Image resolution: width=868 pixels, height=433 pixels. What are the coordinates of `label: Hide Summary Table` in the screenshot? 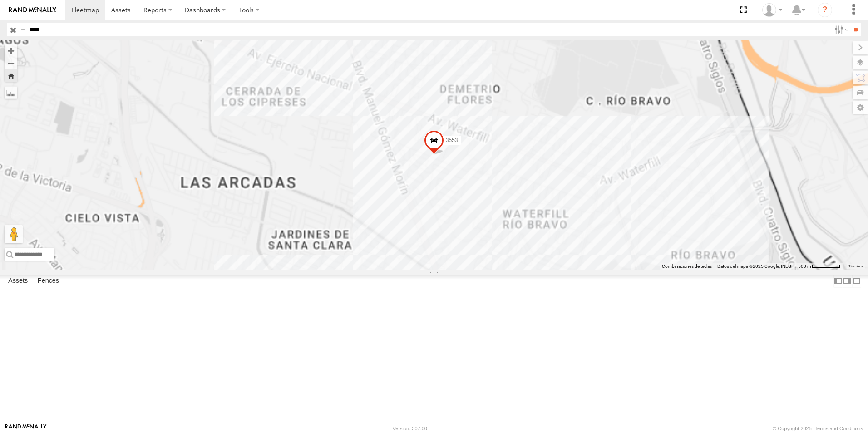 It's located at (857, 281).